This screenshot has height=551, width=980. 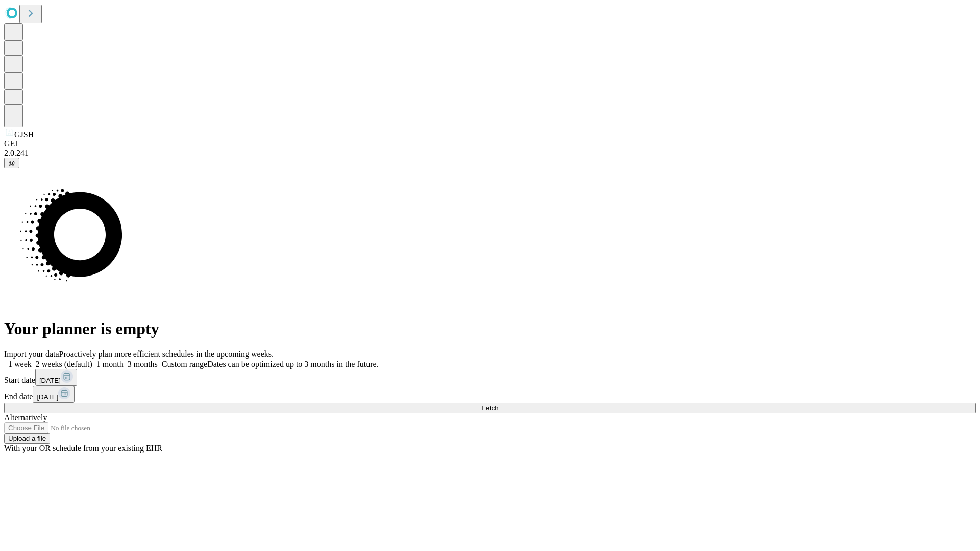 I want to click on span: Import your data, so click(x=32, y=354).